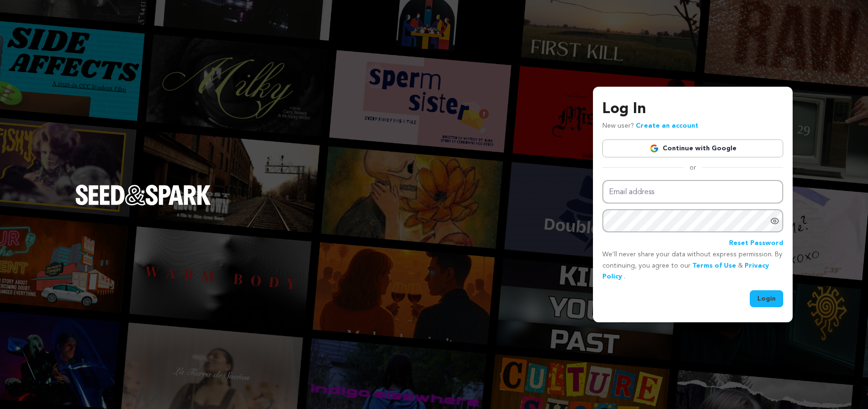  I want to click on h3: Log In, so click(693, 109).